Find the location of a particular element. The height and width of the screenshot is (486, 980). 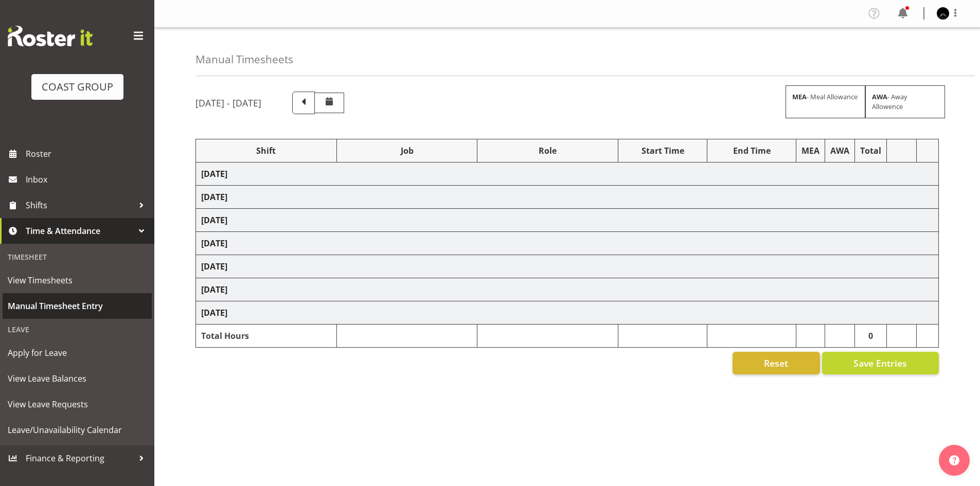

div: - Meal Allowance is located at coordinates (825, 102).